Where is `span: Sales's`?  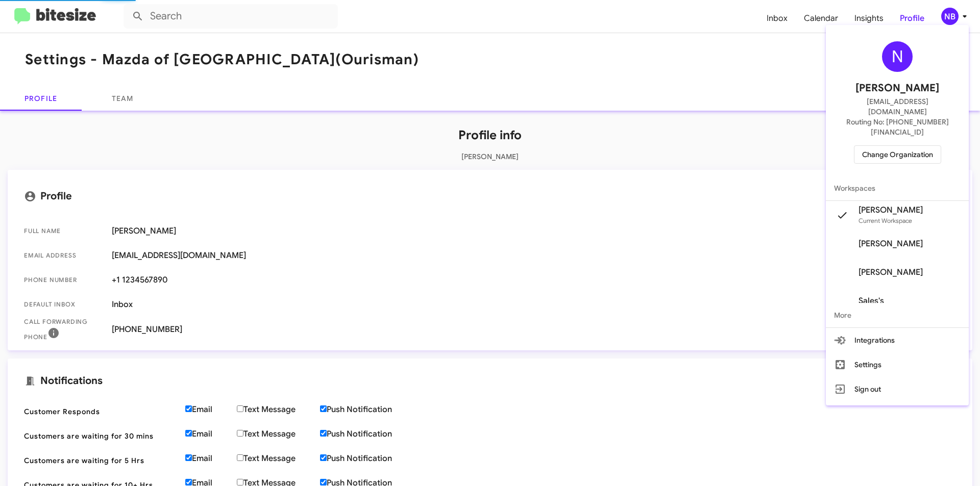 span: Sales's is located at coordinates (871, 301).